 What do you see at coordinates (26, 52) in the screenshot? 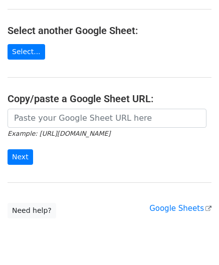
I see `a: Select...` at bounding box center [26, 52].